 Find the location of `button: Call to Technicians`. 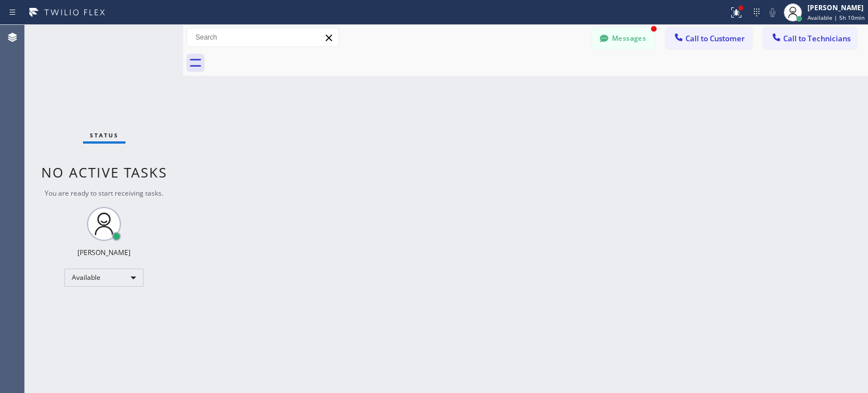

button: Call to Technicians is located at coordinates (810, 38).